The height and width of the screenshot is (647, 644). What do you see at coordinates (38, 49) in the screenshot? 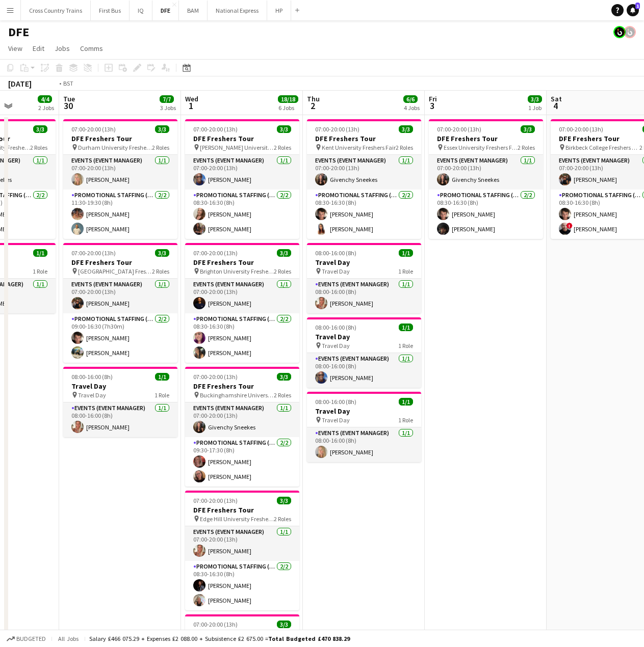
I see `a: Edit` at bounding box center [38, 49].